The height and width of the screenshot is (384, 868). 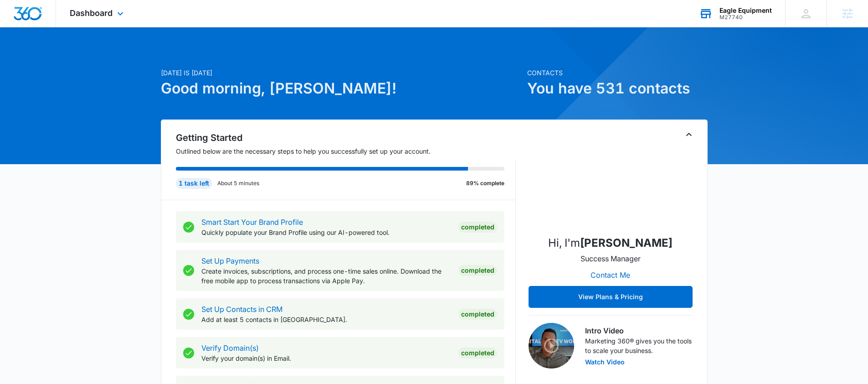 I want to click on a: Set Up Contacts in CRM, so click(x=242, y=309).